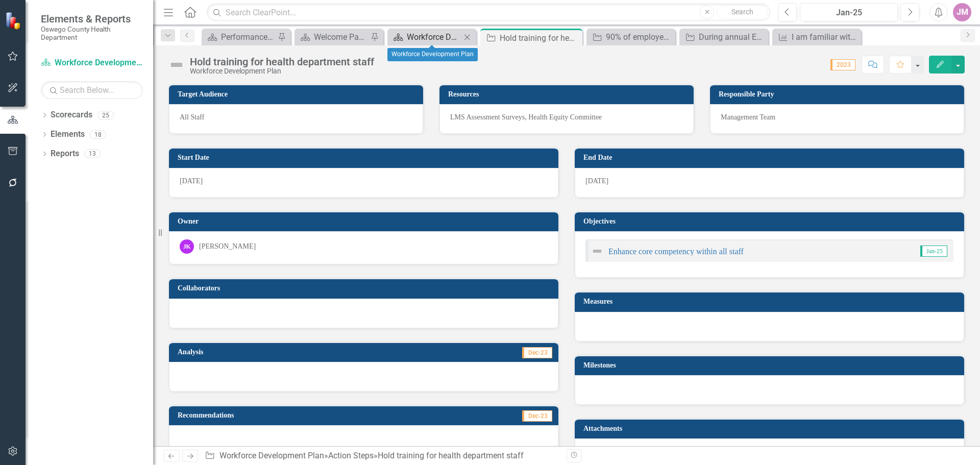 The height and width of the screenshot is (465, 980). Describe the element at coordinates (640, 37) in the screenshot. I see `div: 90% of employees will identify and address a training need through the performance review process` at that location.